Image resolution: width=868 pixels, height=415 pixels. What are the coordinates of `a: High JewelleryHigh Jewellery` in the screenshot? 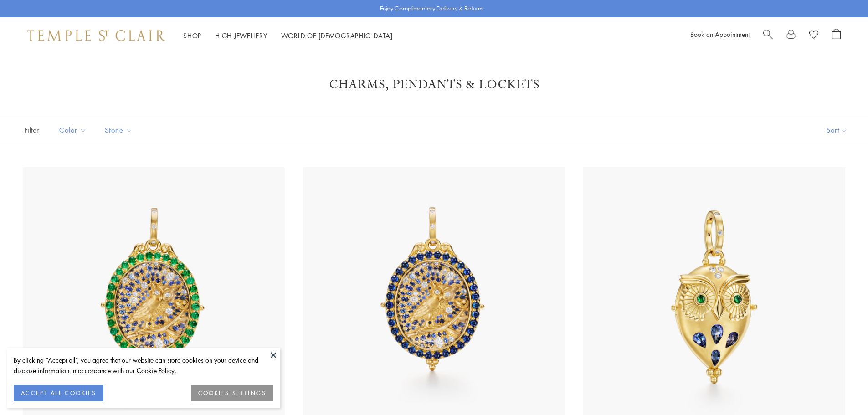 It's located at (241, 35).